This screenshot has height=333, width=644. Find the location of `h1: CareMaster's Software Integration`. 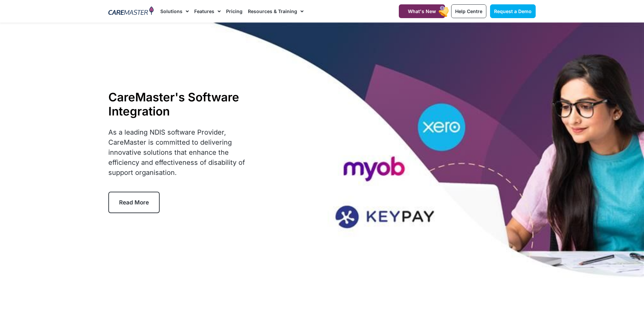

h1: CareMaster's Software Integration is located at coordinates (181, 104).